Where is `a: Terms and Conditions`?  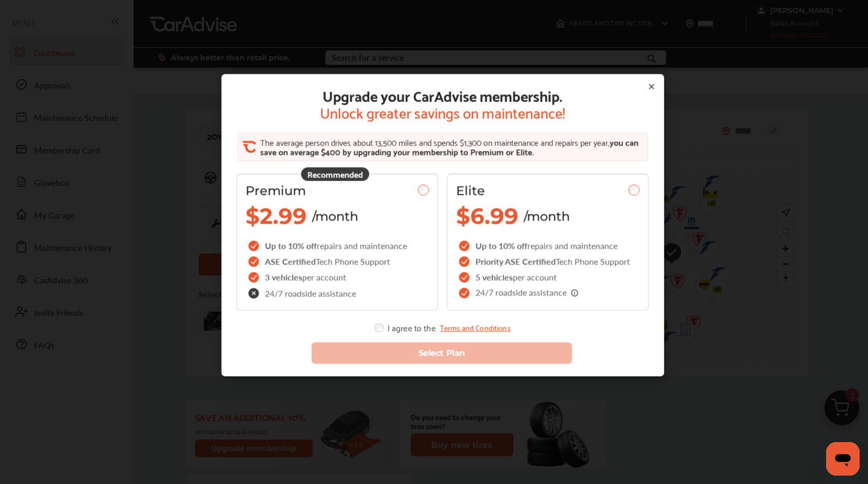 a: Terms and Conditions is located at coordinates (475, 328).